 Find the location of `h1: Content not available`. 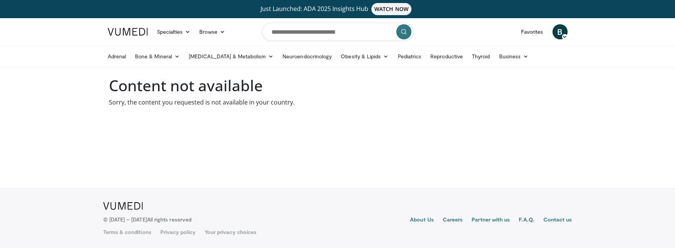

h1: Content not available is located at coordinates (337, 85).